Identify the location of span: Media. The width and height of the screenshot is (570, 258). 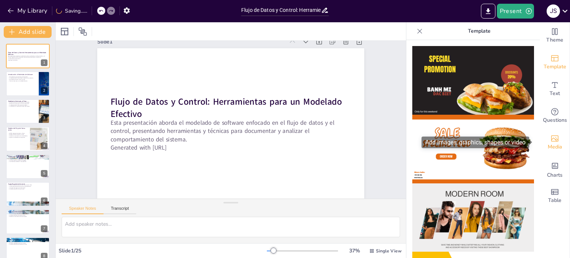
(555, 147).